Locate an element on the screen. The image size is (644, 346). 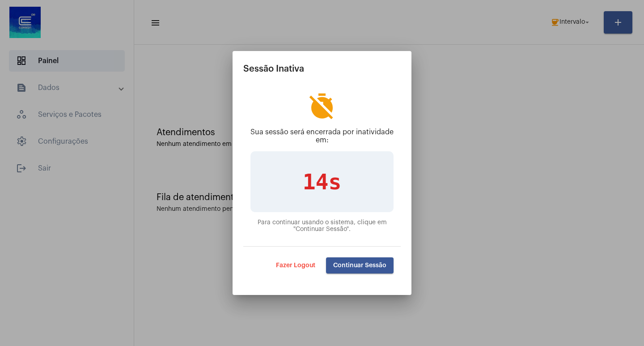
button: Continuar Sessão is located at coordinates (360, 266).